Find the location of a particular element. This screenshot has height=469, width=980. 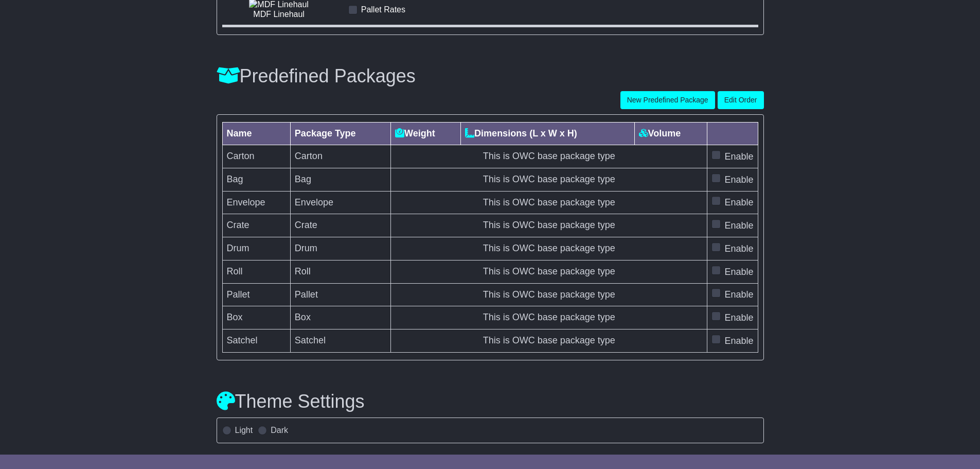

th: Volume is located at coordinates (671, 134).